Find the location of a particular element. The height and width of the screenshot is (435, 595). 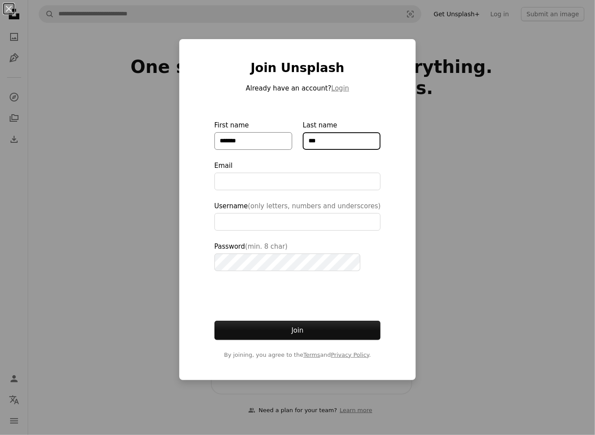

label: Password is located at coordinates (297, 256).